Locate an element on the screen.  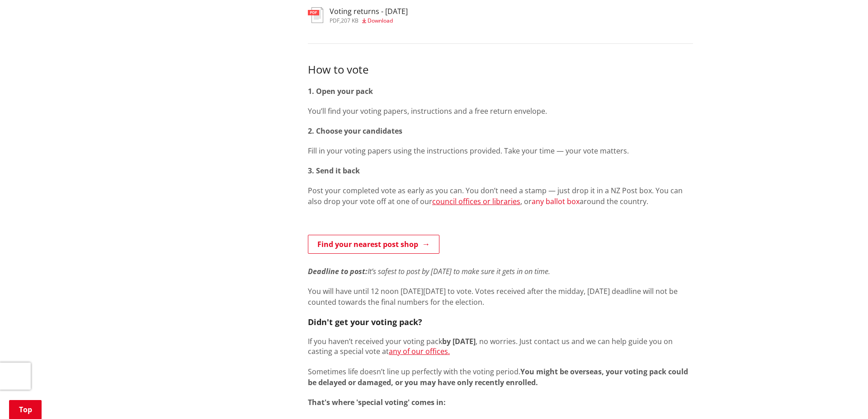
strong: 1. Open your pack is located at coordinates (341, 91).